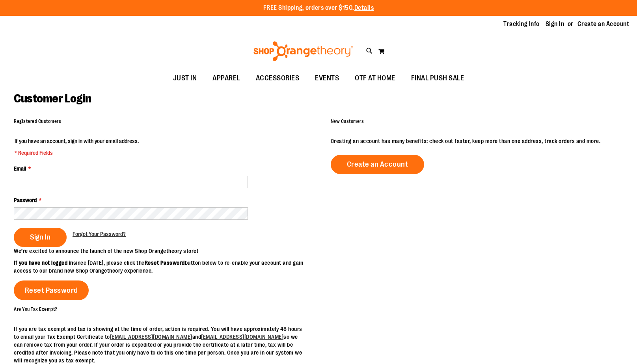  Describe the element at coordinates (38, 121) in the screenshot. I see `strong: Registered Customers` at that location.